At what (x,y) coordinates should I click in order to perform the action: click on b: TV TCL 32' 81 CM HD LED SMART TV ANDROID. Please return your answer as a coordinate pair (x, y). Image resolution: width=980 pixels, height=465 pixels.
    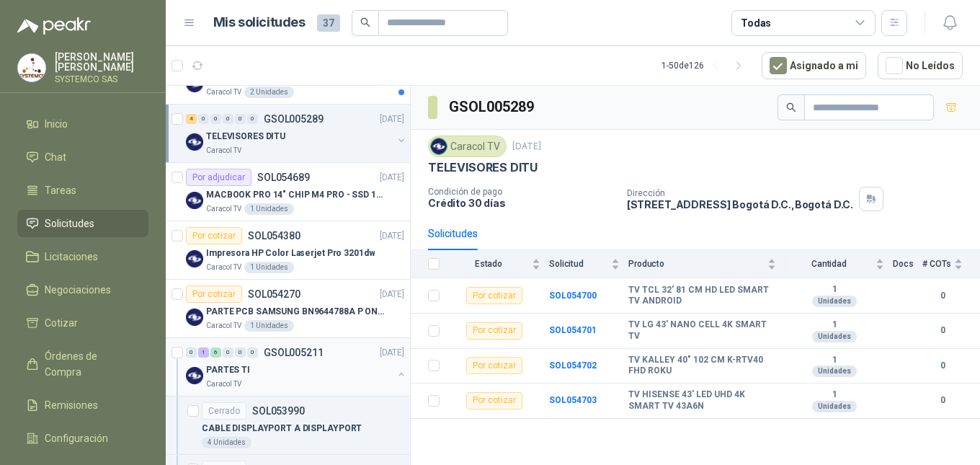
    Looking at the image, I should click on (702, 295).